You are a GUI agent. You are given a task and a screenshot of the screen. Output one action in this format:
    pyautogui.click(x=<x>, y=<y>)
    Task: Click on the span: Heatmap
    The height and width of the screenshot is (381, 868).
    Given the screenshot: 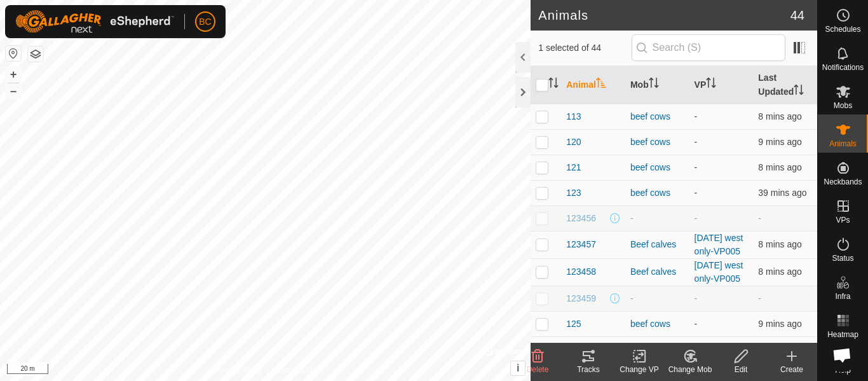 What is the action you would take?
    pyautogui.click(x=843, y=334)
    